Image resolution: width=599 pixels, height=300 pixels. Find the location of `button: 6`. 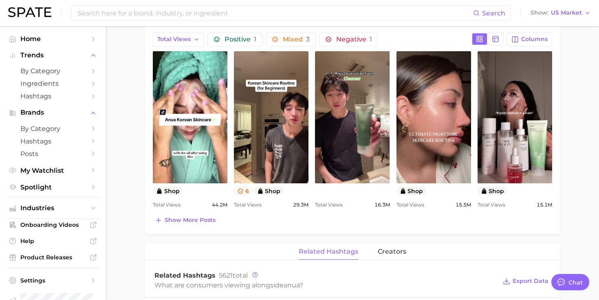

button: 6 is located at coordinates (243, 191).